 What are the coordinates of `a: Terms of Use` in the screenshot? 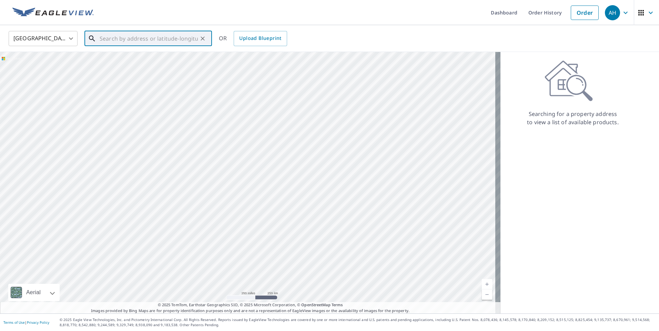 It's located at (14, 323).